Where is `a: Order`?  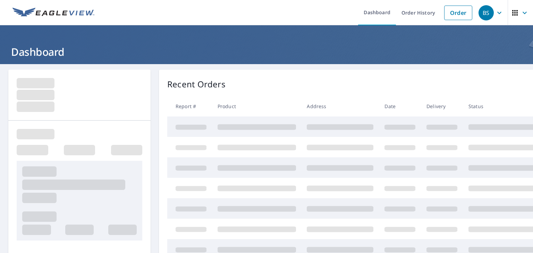
a: Order is located at coordinates (458, 13).